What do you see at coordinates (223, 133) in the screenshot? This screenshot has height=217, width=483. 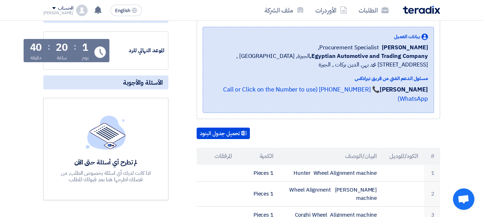 I see `button: تحميل جدول البنود` at bounding box center [223, 133].